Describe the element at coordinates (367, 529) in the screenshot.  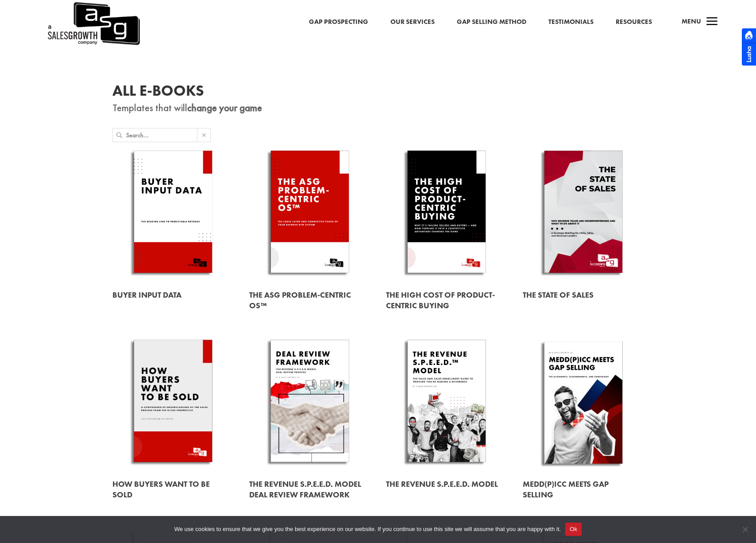
I see `span: We use cookies to ensure that we give you the best experience on our website. If you continue to ...` at that location.